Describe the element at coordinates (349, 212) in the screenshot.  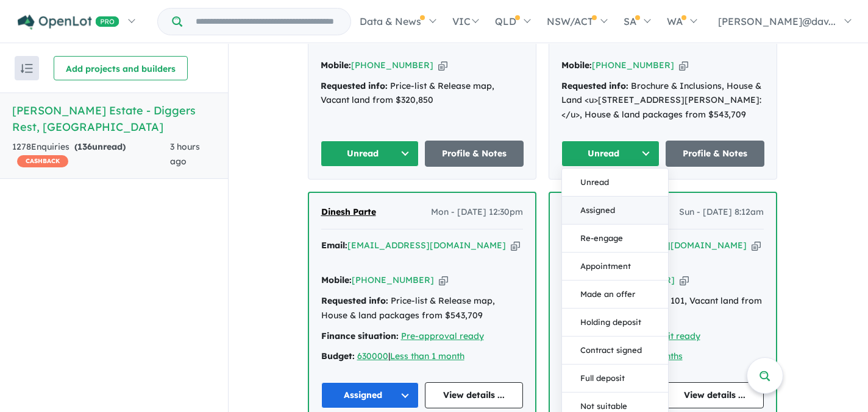
I see `span: Dinesh Parte` at that location.